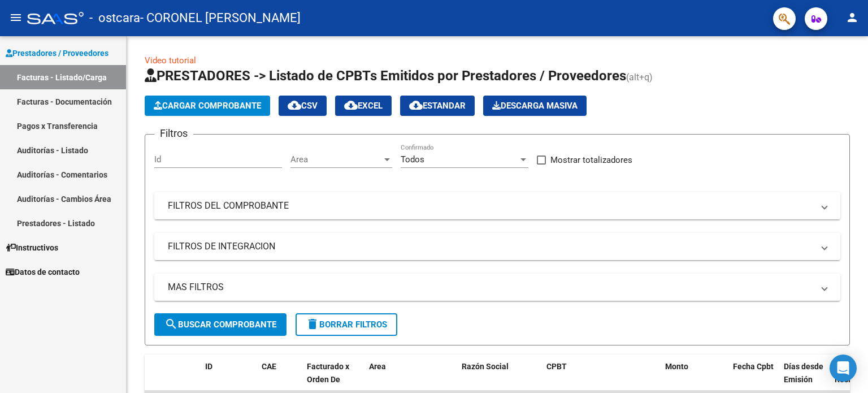 The height and width of the screenshot is (393, 868). I want to click on mat-icon: menu, so click(16, 17).